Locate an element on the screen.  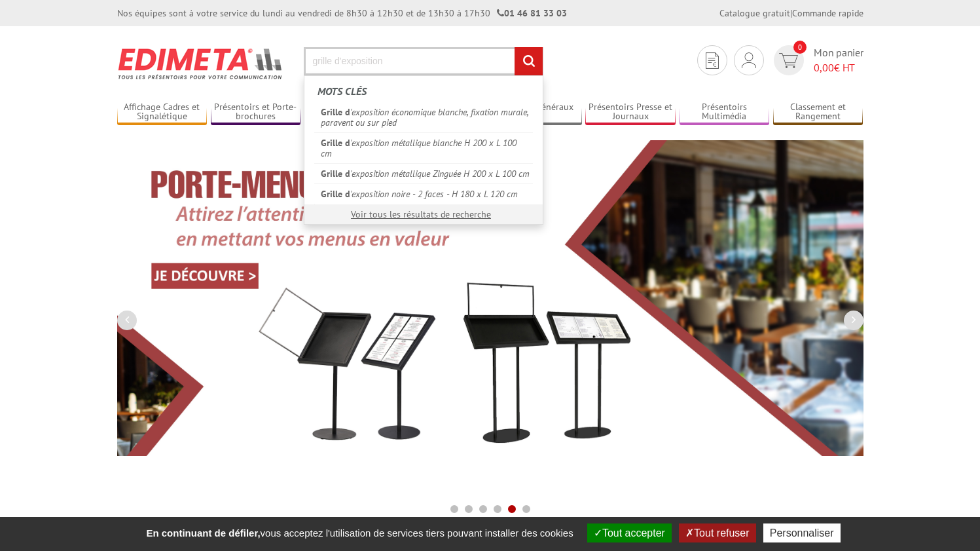
strong: En continuant de défiler, is located at coordinates (203, 533).